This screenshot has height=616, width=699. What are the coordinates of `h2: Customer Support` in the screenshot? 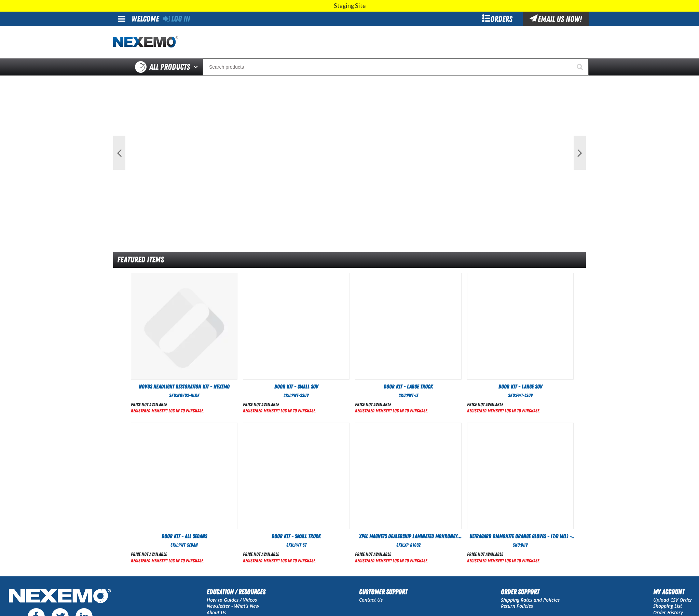 It's located at (383, 592).